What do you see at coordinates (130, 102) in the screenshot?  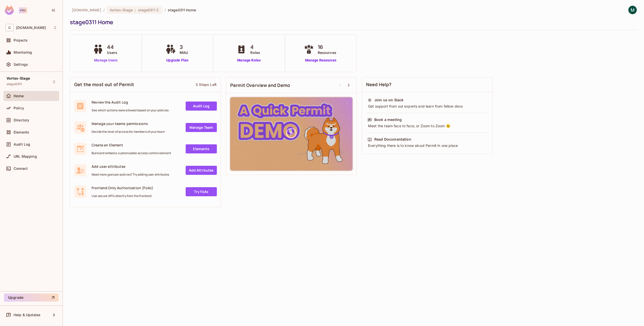 I see `span: Review the Audit Log` at bounding box center [130, 102].